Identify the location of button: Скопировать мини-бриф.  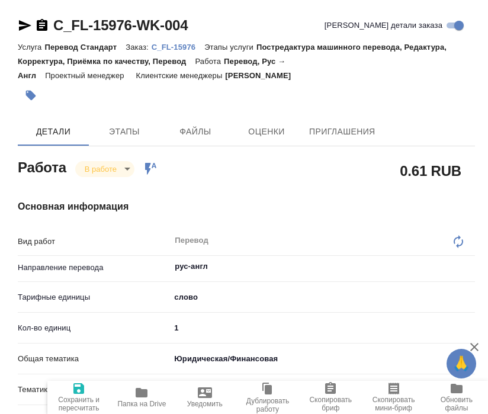
(393, 397).